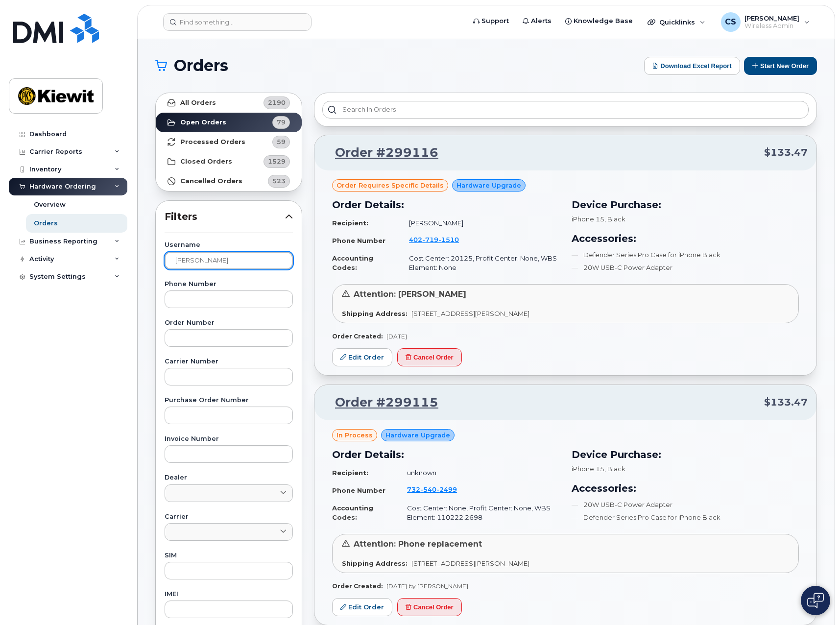  What do you see at coordinates (815, 600) in the screenshot?
I see `img: Open chat` at bounding box center [815, 600].